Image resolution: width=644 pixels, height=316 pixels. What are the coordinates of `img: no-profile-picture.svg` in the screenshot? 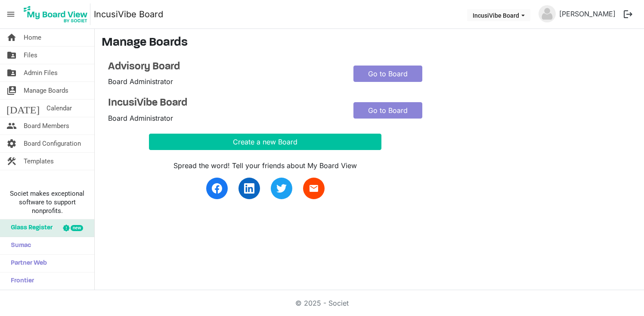 It's located at (547, 14).